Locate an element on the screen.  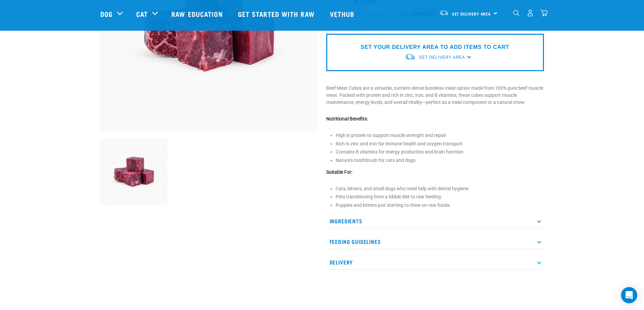
li: Pets transitioning from a kibble diet to raw feeding. is located at coordinates (439, 197).